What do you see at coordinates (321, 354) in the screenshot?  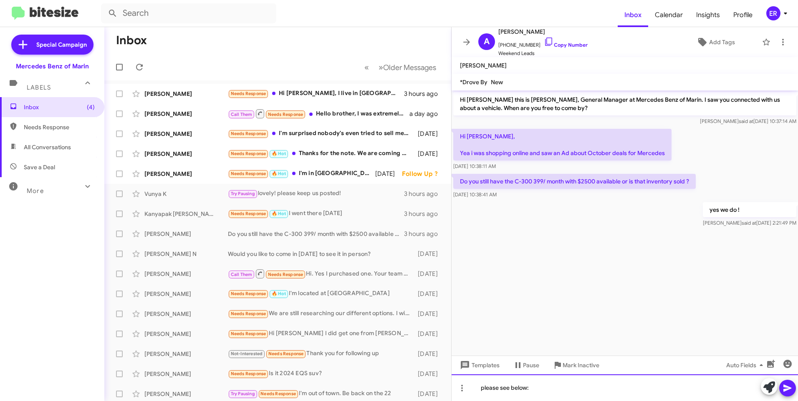 I see `div: Thank you for following up` at bounding box center [321, 354].